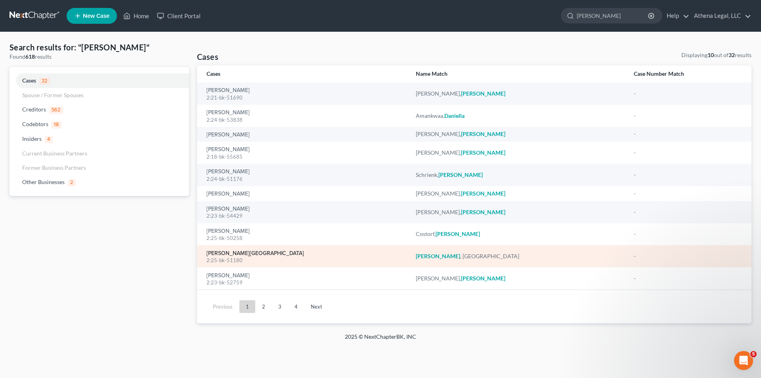 Image resolution: width=761 pixels, height=378 pixels. I want to click on strong: 10, so click(710, 55).